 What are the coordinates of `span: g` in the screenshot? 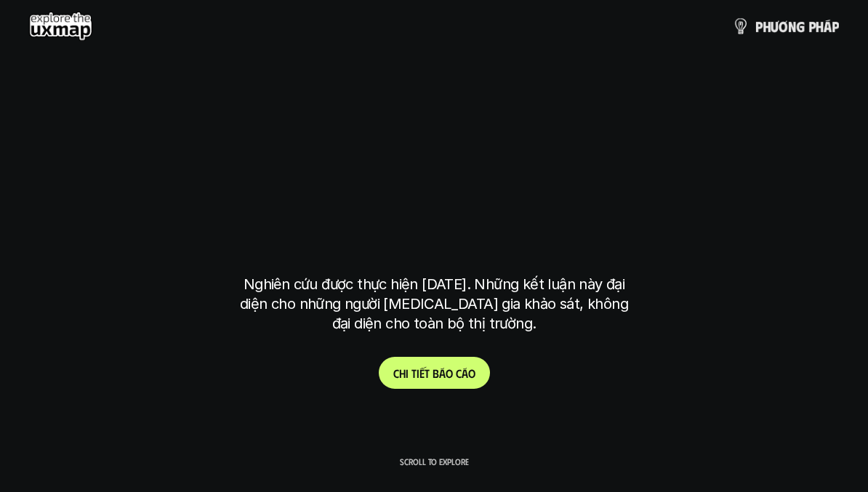 It's located at (801, 27).